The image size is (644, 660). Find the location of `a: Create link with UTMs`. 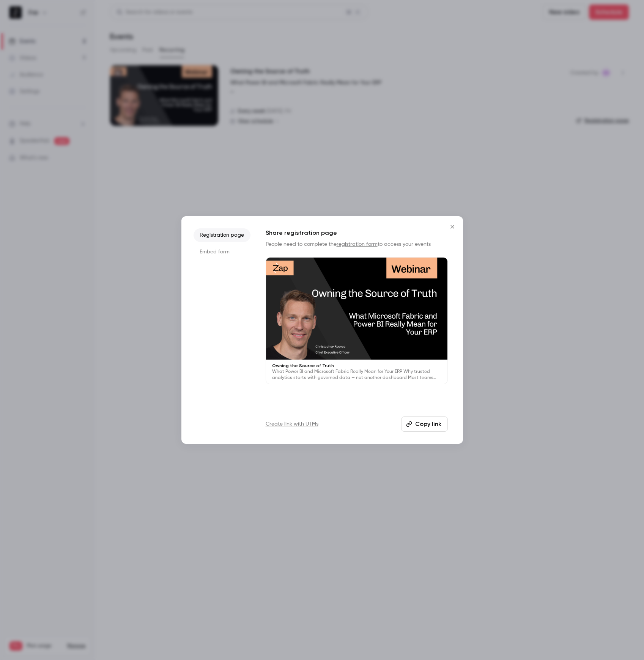

a: Create link with UTMs is located at coordinates (292, 424).